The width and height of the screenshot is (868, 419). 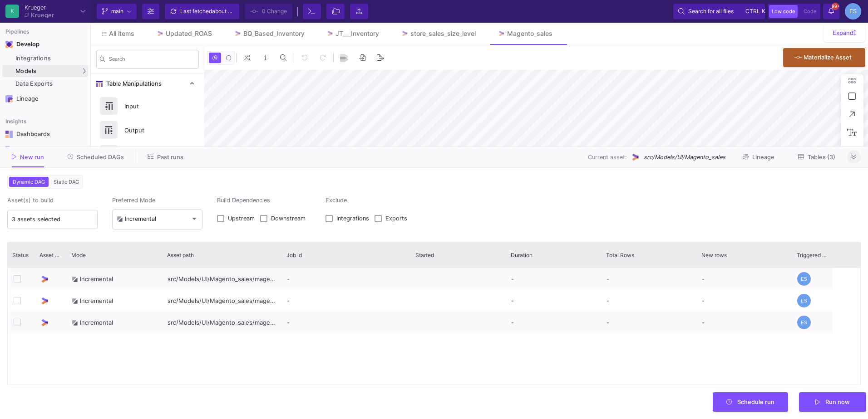 I want to click on span: Schedule run, so click(x=756, y=401).